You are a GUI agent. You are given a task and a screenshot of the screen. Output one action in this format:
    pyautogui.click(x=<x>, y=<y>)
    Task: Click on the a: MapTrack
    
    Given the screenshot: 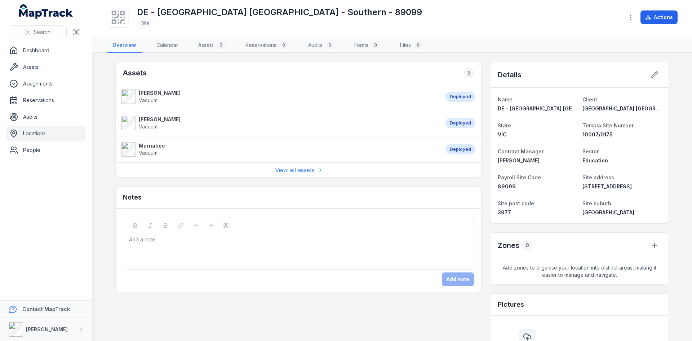 What is the action you would take?
    pyautogui.click(x=46, y=12)
    